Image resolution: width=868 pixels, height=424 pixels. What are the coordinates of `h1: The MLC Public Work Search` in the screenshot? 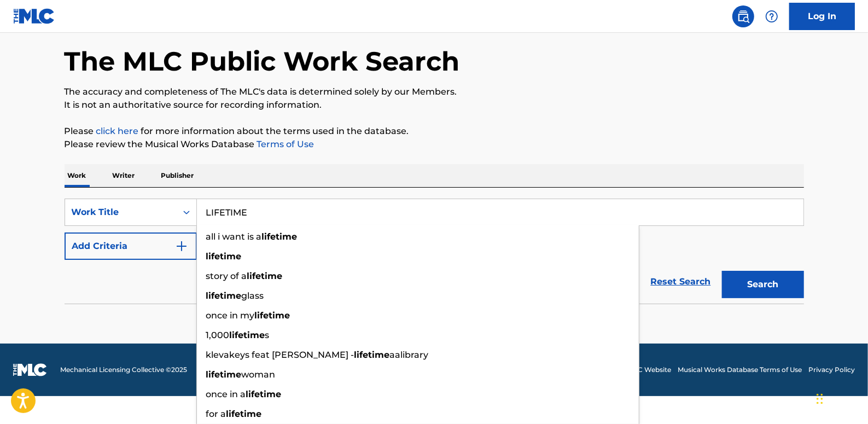 It's located at (262, 61).